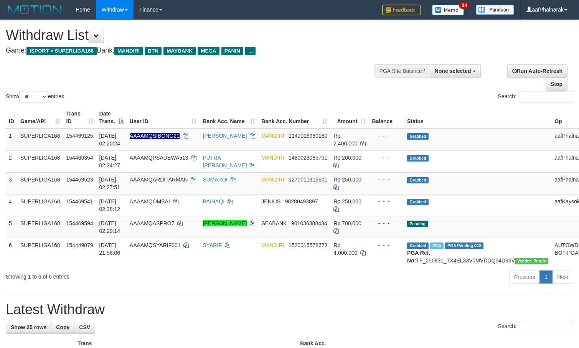 This screenshot has width=579, height=348. What do you see at coordinates (63, 327) in the screenshot?
I see `span: Copy` at bounding box center [63, 327].